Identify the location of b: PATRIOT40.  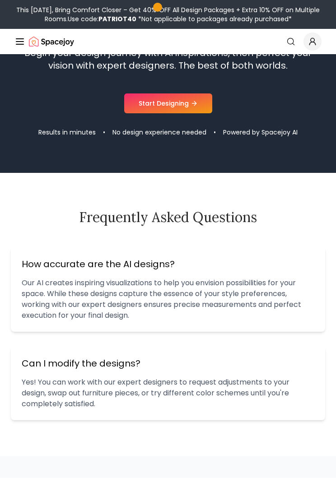
(117, 19).